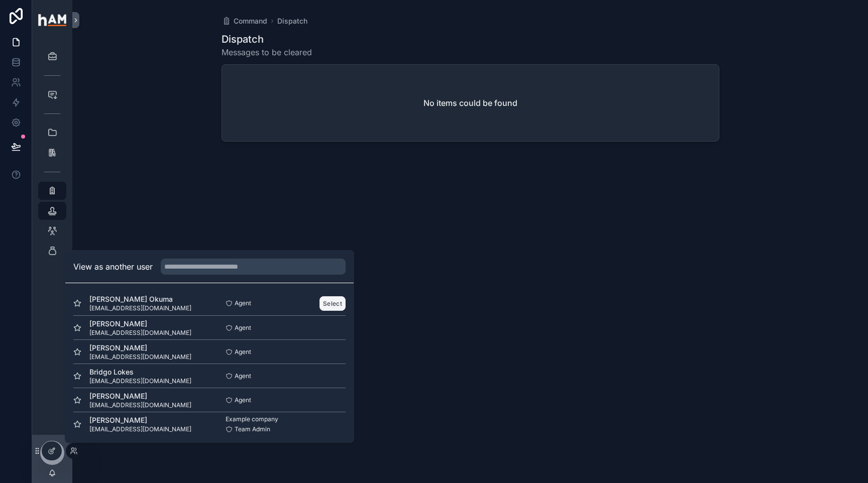 This screenshot has height=483, width=868. I want to click on img: App logo, so click(52, 20).